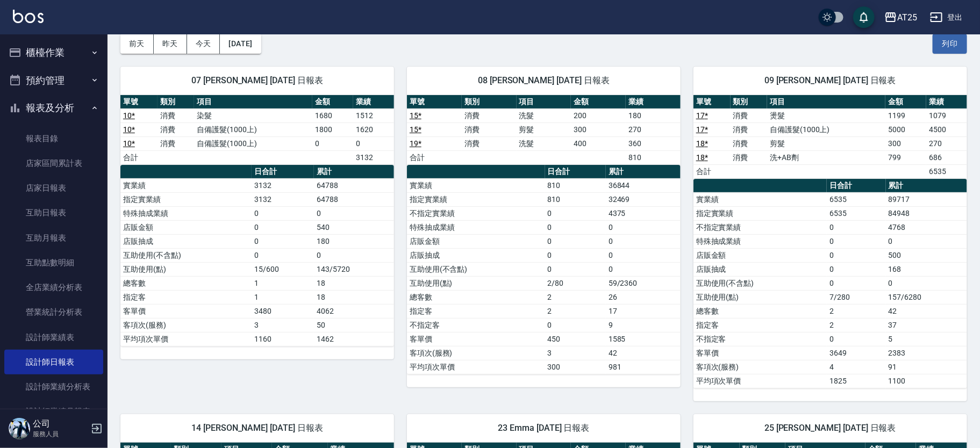 The image size is (980, 448). Describe the element at coordinates (435, 102) in the screenshot. I see `th: 單號` at that location.